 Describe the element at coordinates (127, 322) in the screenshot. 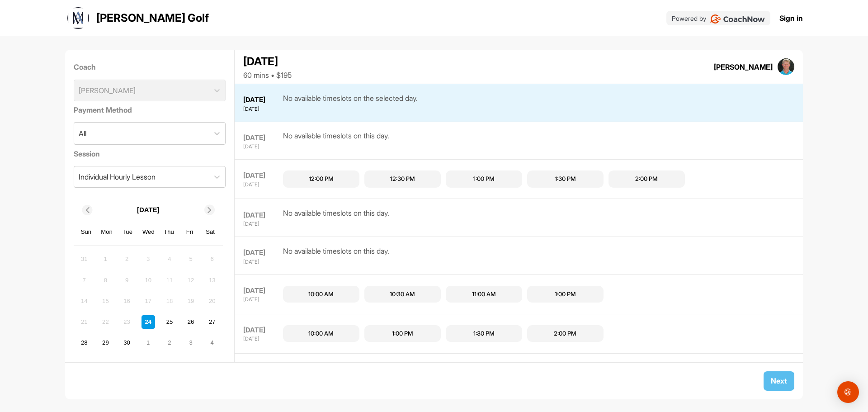

I see `div: Not available Tuesday, September 23rd, 2025` at that location.